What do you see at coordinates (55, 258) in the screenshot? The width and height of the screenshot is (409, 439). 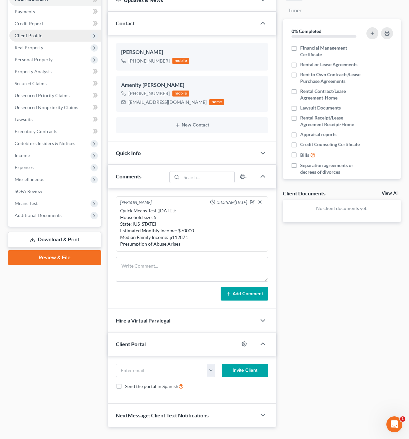 I see `a: Review & File` at bounding box center [55, 258].